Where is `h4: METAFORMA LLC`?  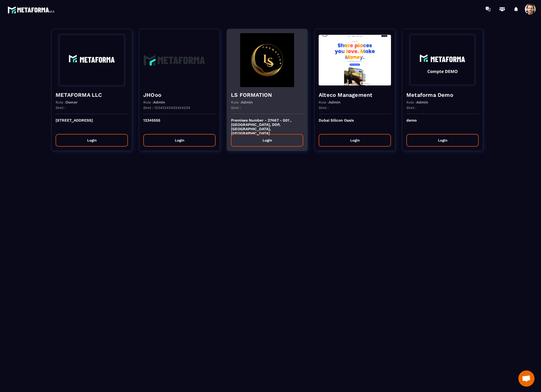 h4: METAFORMA LLC is located at coordinates (92, 95).